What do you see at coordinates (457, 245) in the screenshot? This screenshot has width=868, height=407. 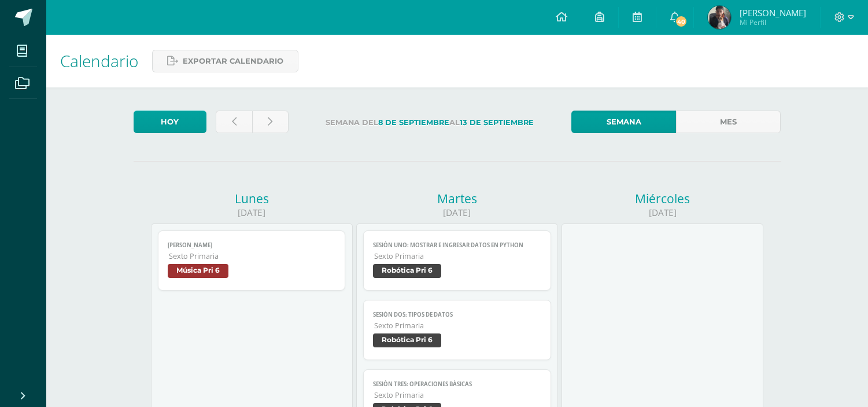 I see `span: Sesión Uno: Mostrar e ingresar Datos en Python` at bounding box center [457, 245].